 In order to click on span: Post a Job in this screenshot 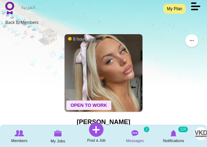, I will do `click(96, 141)`.